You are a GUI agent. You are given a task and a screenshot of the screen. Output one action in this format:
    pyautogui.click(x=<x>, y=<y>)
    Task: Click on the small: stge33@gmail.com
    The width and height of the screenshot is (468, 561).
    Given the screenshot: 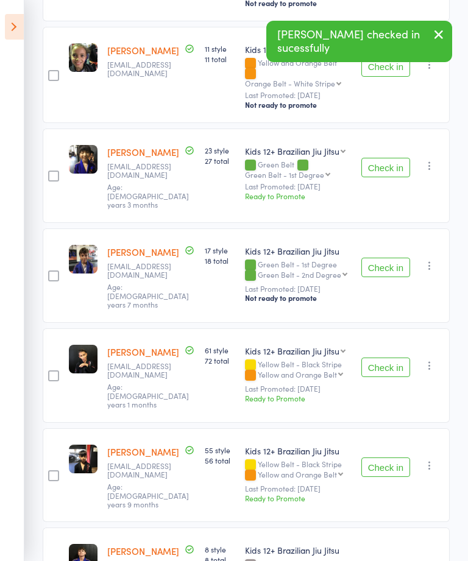 What is the action you would take?
    pyautogui.click(x=147, y=271)
    